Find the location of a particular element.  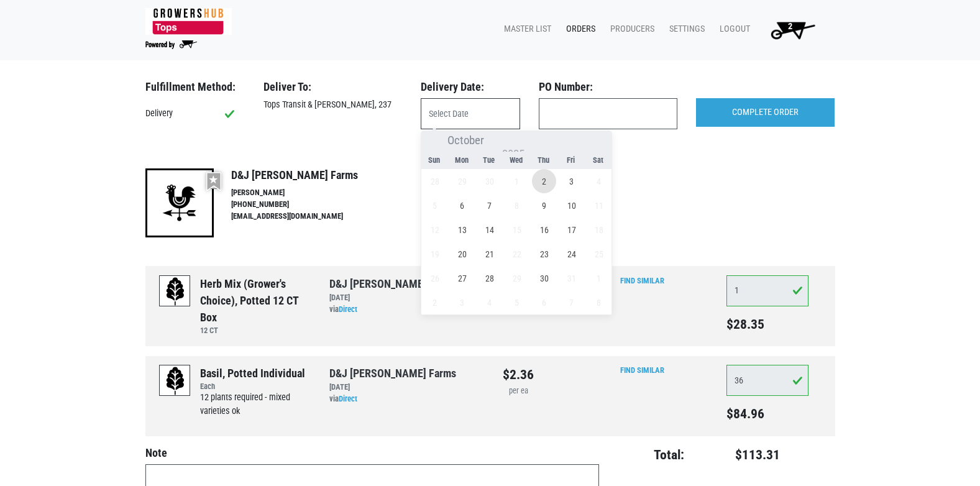

span: September 28, 2025 is located at coordinates (434, 181).